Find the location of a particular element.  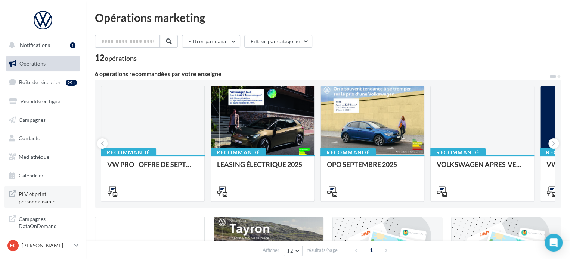

span: Visibilité en ligne is located at coordinates (40, 101).